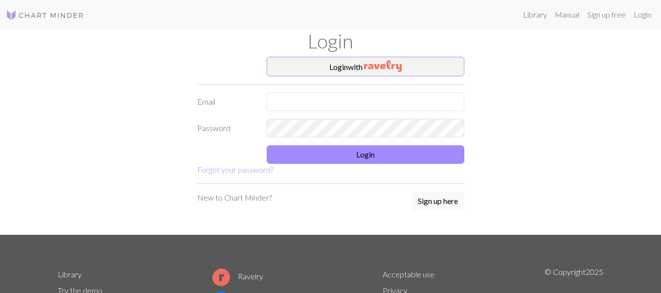  I want to click on p: New to Chart Minder?, so click(234, 198).